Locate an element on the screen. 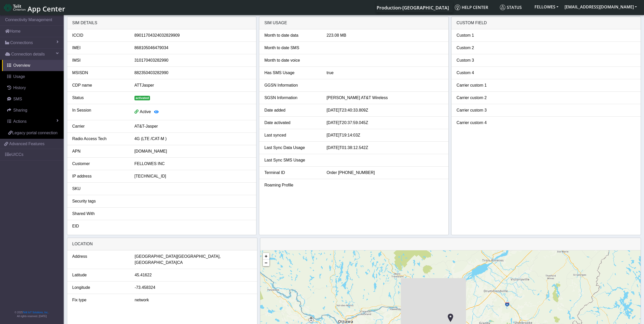 This screenshot has width=644, height=324. div: Carrier custom 1 is located at coordinates (484, 86).